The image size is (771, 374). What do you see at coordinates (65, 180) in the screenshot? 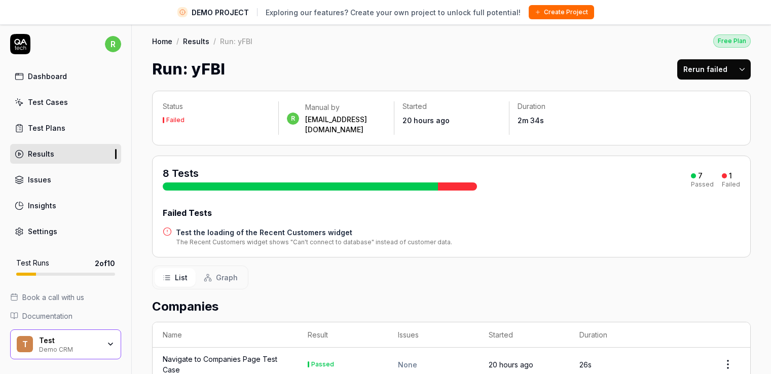
I see `a: Issues` at bounding box center [65, 180].